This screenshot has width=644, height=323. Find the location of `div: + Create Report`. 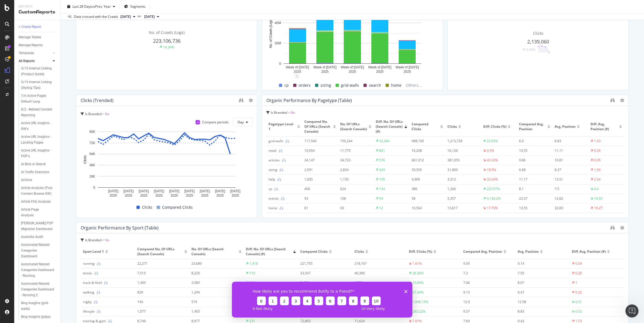

div: + Create Report is located at coordinates (30, 27).